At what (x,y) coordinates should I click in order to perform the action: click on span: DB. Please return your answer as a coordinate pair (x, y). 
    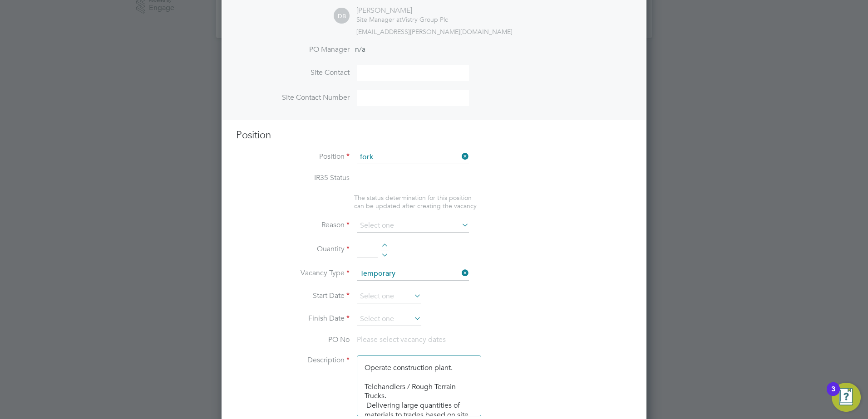
    Looking at the image, I should click on (342, 16).